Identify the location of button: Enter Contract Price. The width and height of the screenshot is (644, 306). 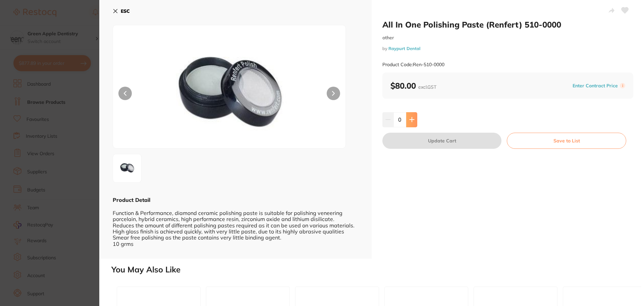
(595, 86).